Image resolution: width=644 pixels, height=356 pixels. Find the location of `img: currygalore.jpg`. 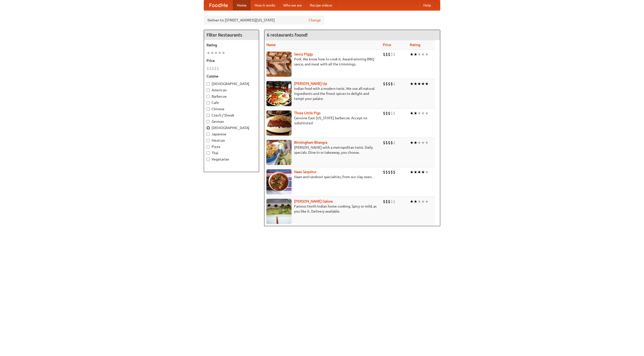

img: currygalore.jpg is located at coordinates (279, 211).